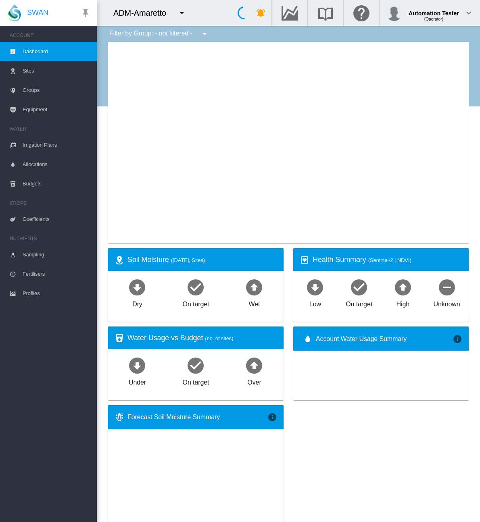 This screenshot has height=522, width=480. I want to click on span: Sites, so click(56, 71).